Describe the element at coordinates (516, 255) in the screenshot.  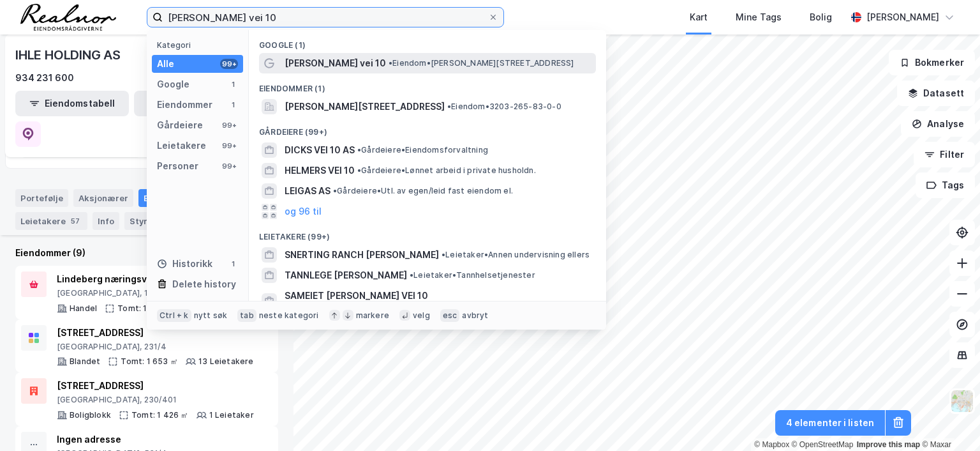
I see `span: Leietaker • Annen undervisning ellers` at that location.